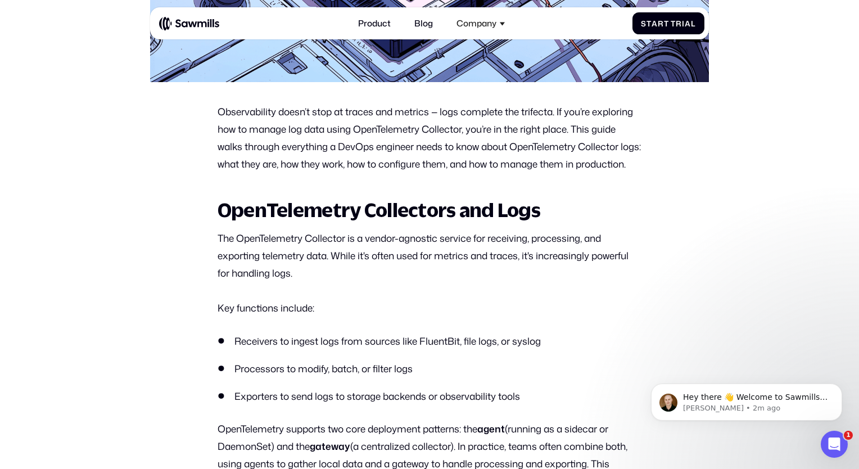 The height and width of the screenshot is (469, 859). What do you see at coordinates (668, 23) in the screenshot?
I see `a: StartTrial` at bounding box center [668, 23].